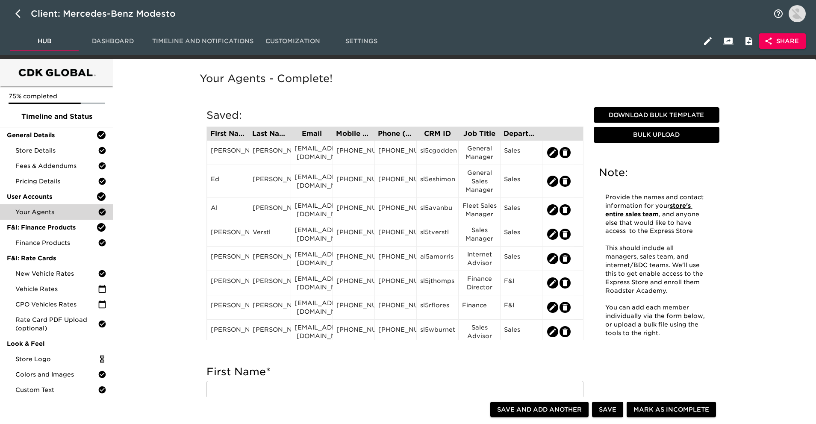 This screenshot has width=816, height=424. Describe the element at coordinates (671, 410) in the screenshot. I see `span: Mark as Incomplete` at that location.